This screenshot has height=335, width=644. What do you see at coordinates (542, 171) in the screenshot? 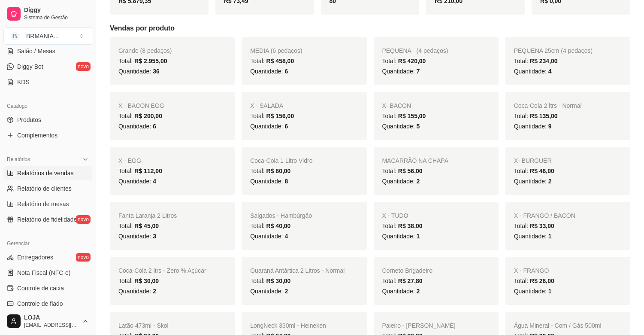
I see `span: R$ 46,00` at bounding box center [542, 171].